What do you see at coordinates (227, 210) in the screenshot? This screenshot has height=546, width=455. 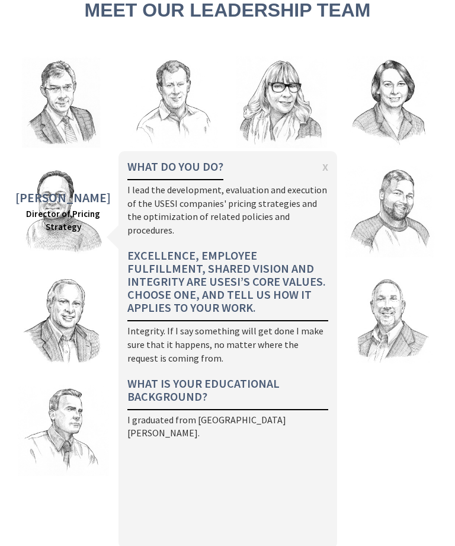 I see `p: I lead the development, evaluation and execution of the USESI companies' pricing strategies and t...` at bounding box center [227, 210].